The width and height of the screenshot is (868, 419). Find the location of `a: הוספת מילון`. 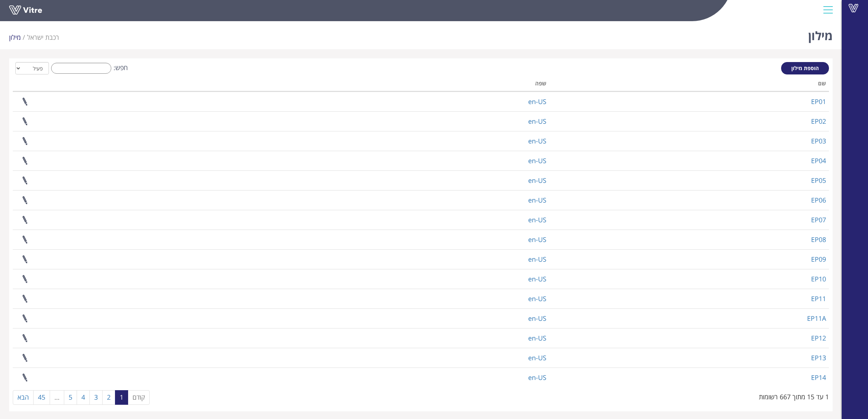

a: הוספת מילון is located at coordinates (805, 68).